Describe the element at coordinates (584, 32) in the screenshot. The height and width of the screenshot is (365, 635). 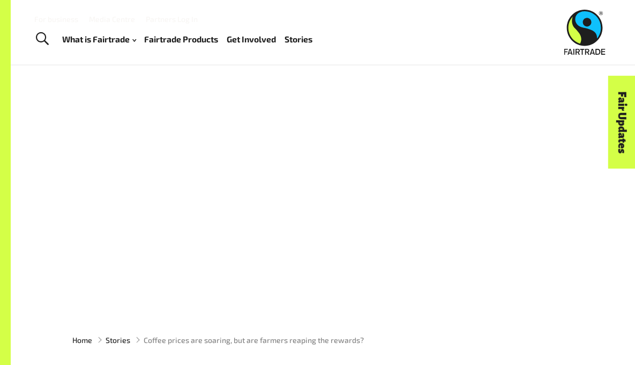
I see `img: Fairtrade Australia New Zealand logo` at that location.